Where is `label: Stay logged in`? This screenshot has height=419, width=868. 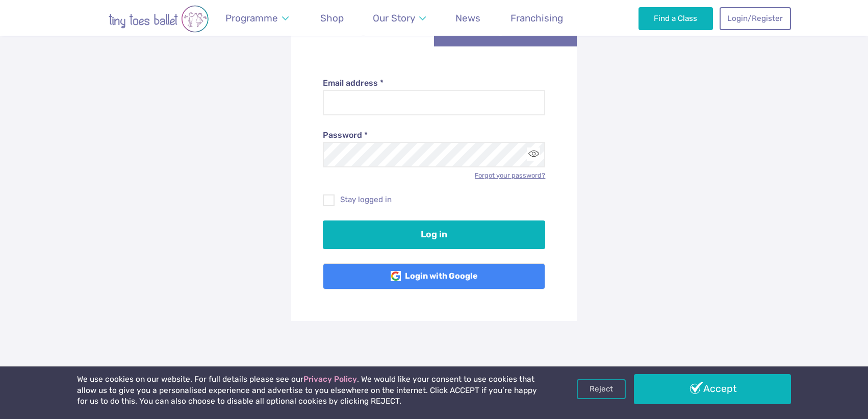 label: Stay logged in is located at coordinates (434, 200).